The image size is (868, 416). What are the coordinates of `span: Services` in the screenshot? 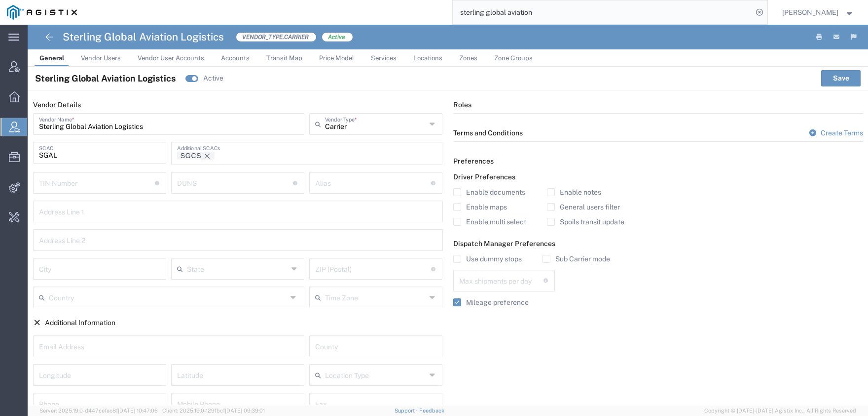 It's located at (384, 57).